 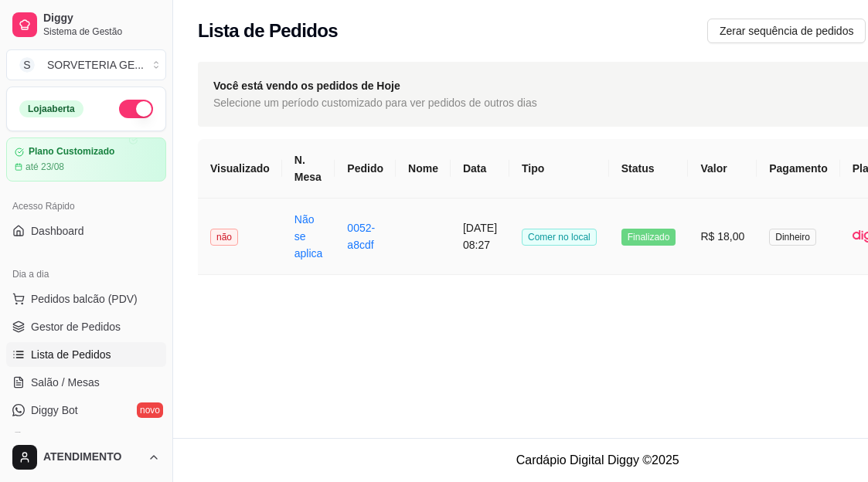 I want to click on span: Diggy Bot, so click(x=54, y=410).